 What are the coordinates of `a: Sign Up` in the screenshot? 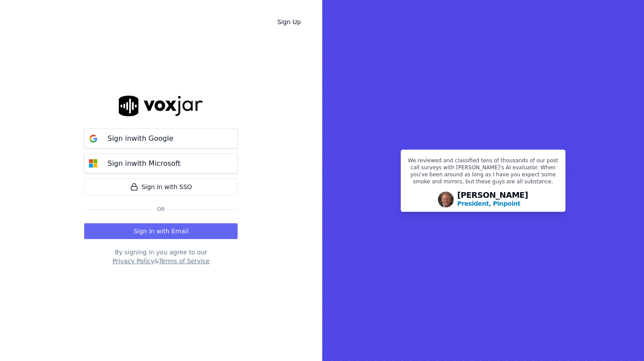 It's located at (289, 22).